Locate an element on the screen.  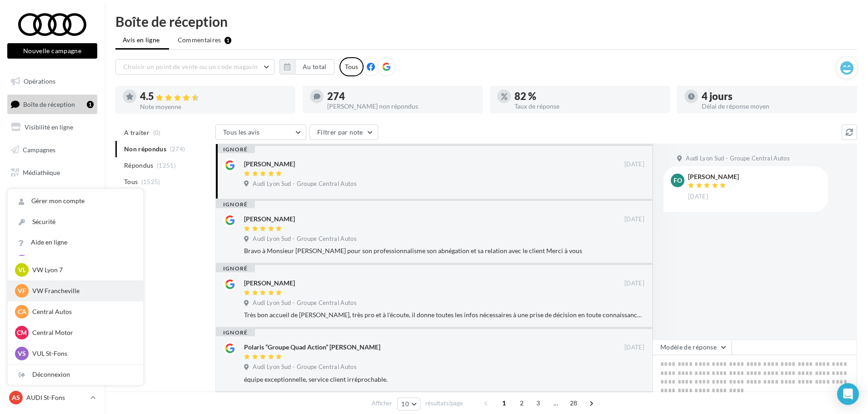
p: Central Autos is located at coordinates (82, 312).